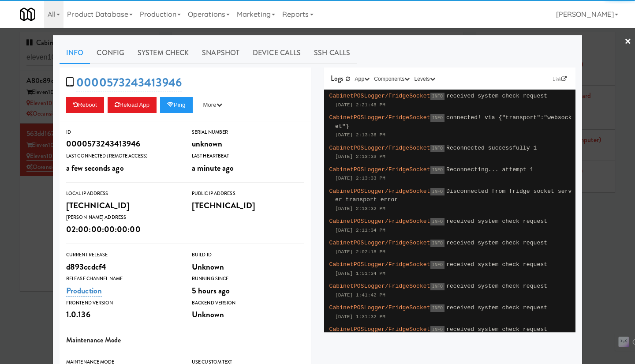 Image resolution: width=635 pixels, height=364 pixels. I want to click on a: 0000573243413946, so click(129, 82).